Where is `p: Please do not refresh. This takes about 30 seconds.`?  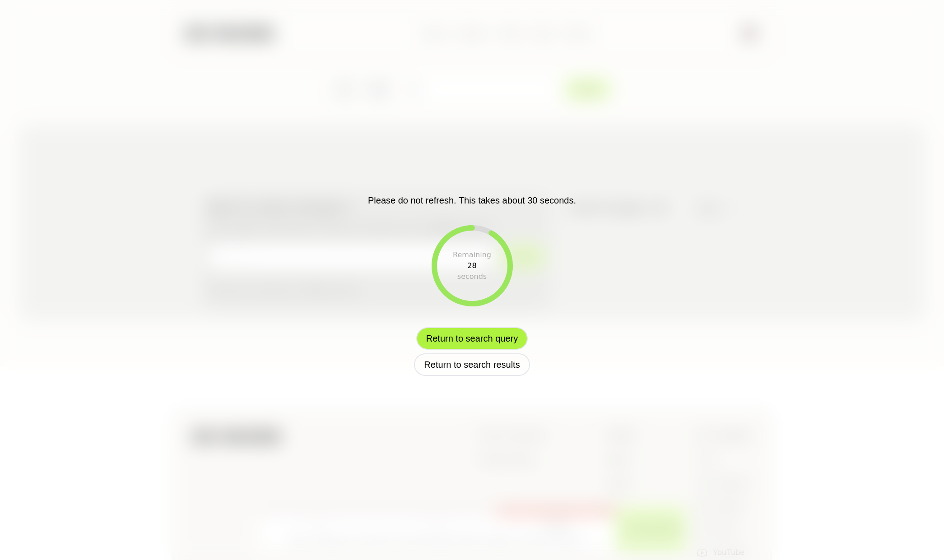
p: Please do not refresh. This takes about 30 seconds. is located at coordinates (472, 201).